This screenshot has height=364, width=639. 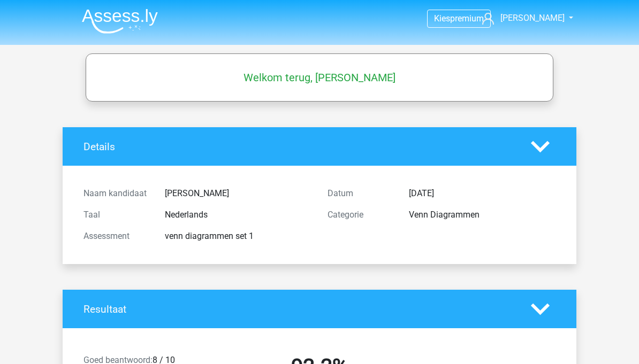 I want to click on h4: Resultaat, so click(x=299, y=309).